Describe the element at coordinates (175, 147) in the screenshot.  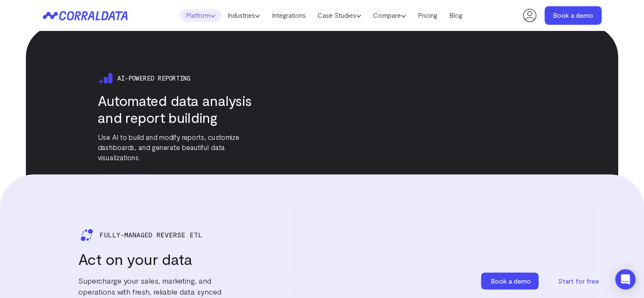
I see `p: Use AI to build and modify reports, customize dashboards, and generate beautiful data visualizati...` at that location.